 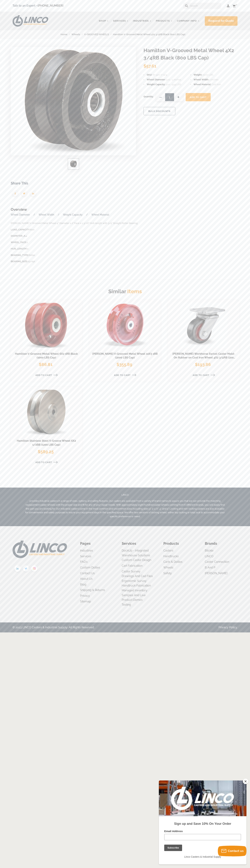 What do you see at coordinates (235, 6) in the screenshot?
I see `a: 0` at bounding box center [235, 6].